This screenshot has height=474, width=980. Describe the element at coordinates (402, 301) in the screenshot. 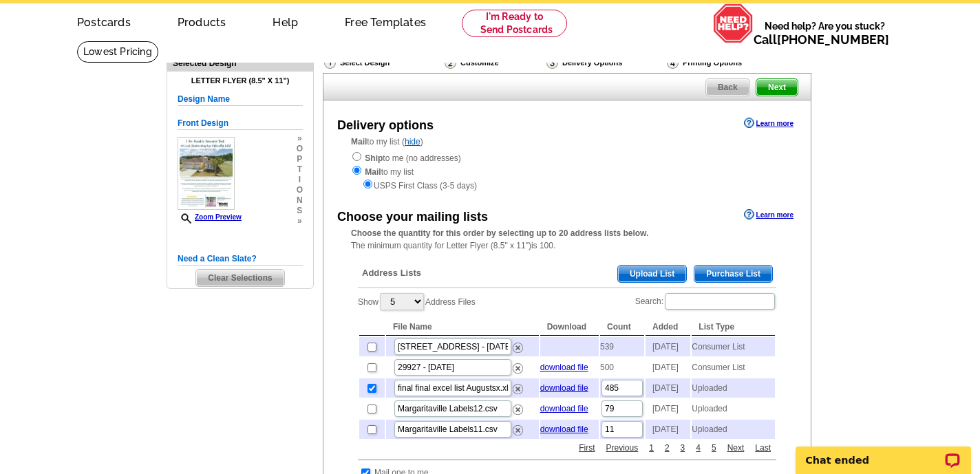

I see `select: ShowAddress Files` at that location.